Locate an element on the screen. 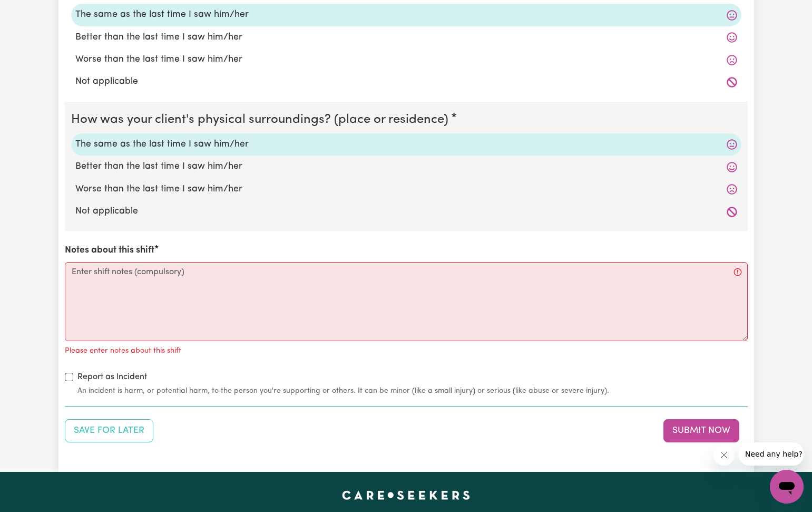 The width and height of the screenshot is (812, 512). button: Save your job report is located at coordinates (109, 431).